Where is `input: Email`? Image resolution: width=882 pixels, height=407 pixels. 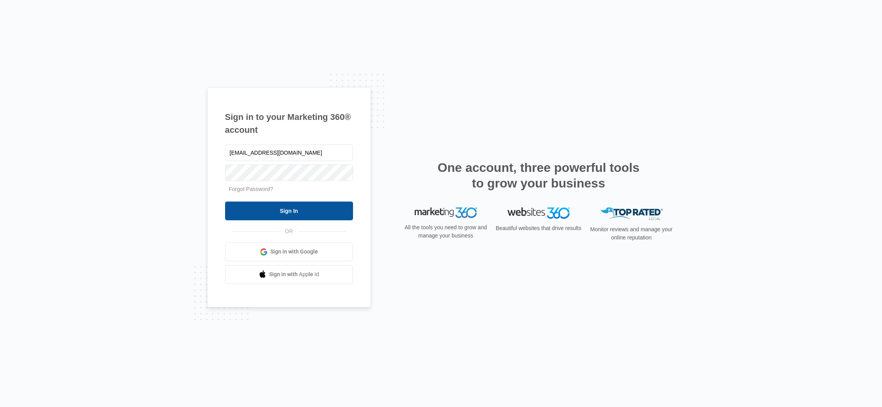 input: Email is located at coordinates (289, 153).